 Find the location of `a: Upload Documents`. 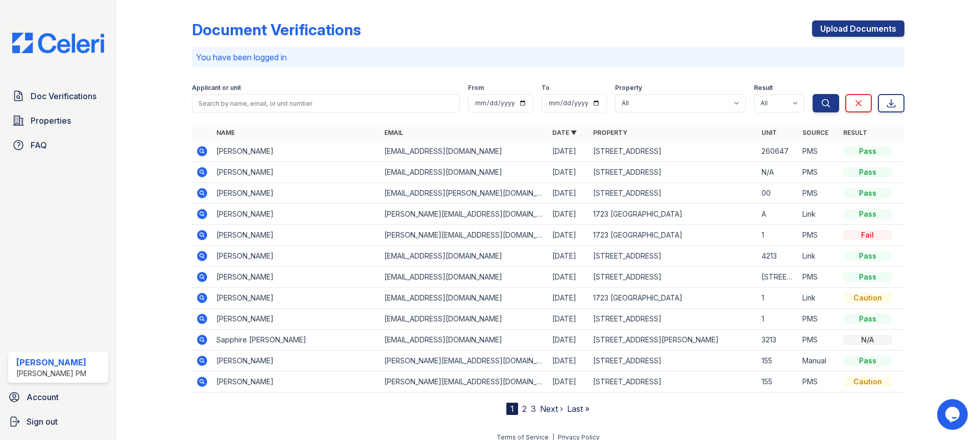

a: Upload Documents is located at coordinates (858, 29).